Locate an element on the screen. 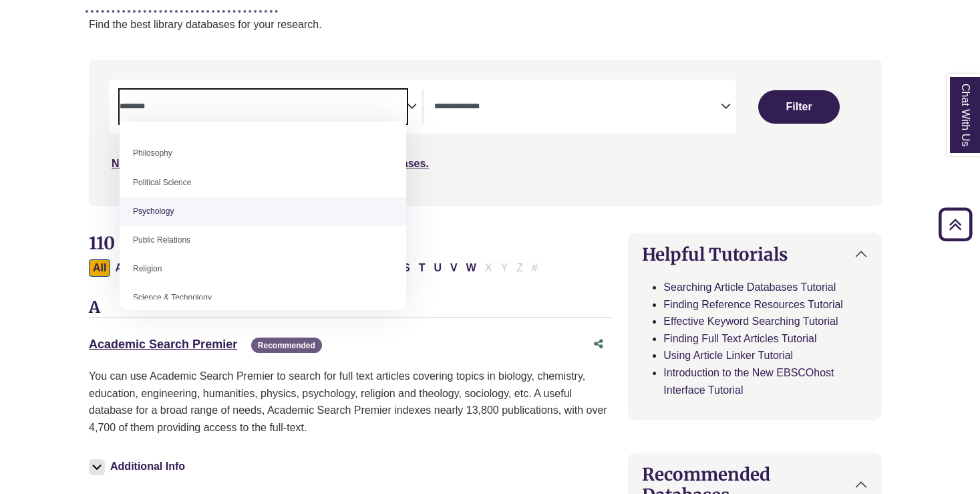 Image resolution: width=980 pixels, height=494 pixels. span: Recommended is located at coordinates (286, 345).